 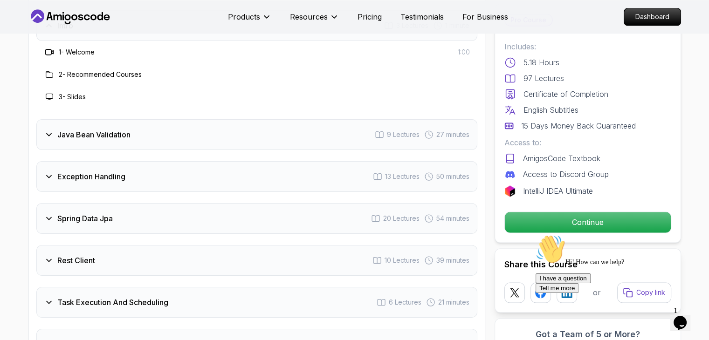 I want to click on button: Rest Client10 Lectures 39 minutes, so click(x=257, y=260).